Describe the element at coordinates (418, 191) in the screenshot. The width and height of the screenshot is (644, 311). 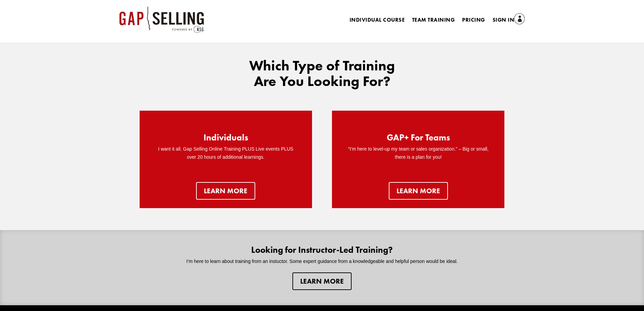
I see `a: learn more` at that location.